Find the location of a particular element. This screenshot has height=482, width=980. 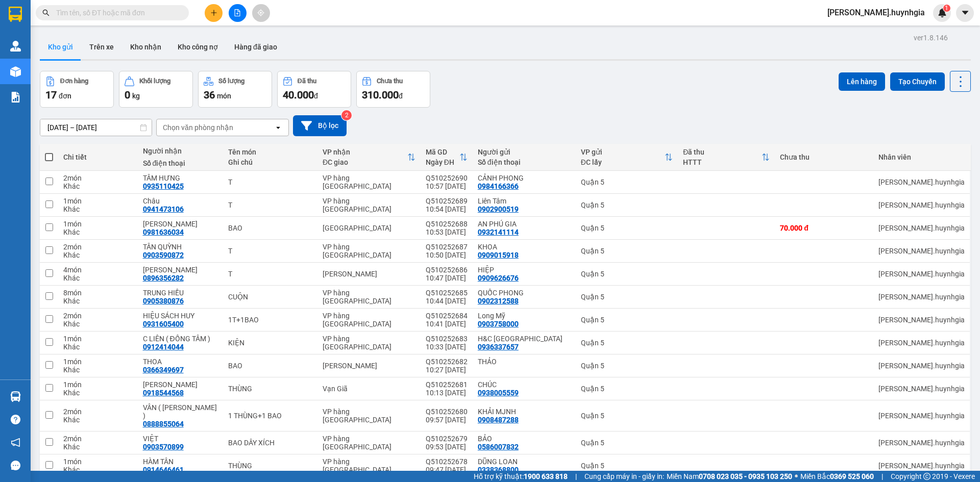

div: 0905380876 is located at coordinates (163, 301).